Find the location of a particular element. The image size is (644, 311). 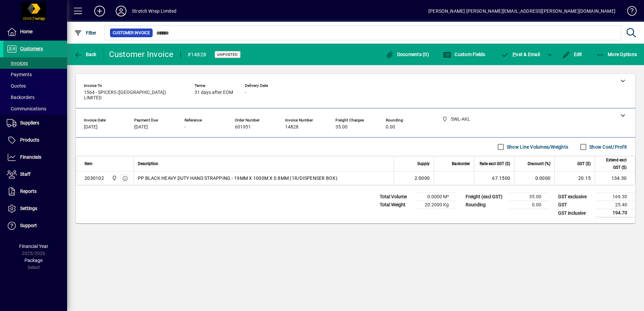

a: Quotes is located at coordinates (35, 86).